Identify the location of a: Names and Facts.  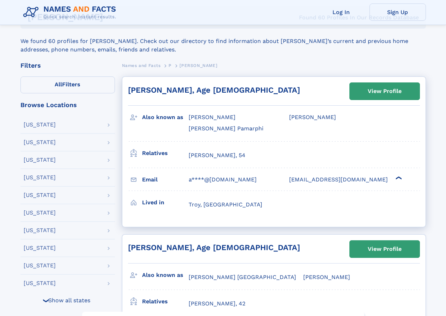
(141, 65).